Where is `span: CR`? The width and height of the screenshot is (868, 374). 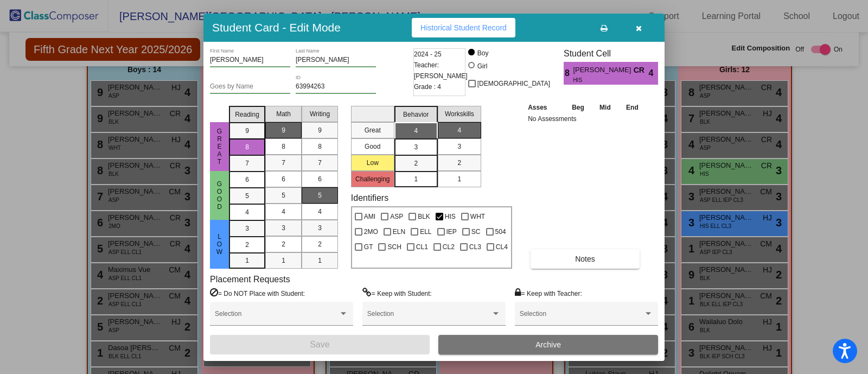
span: CR is located at coordinates (641, 70).